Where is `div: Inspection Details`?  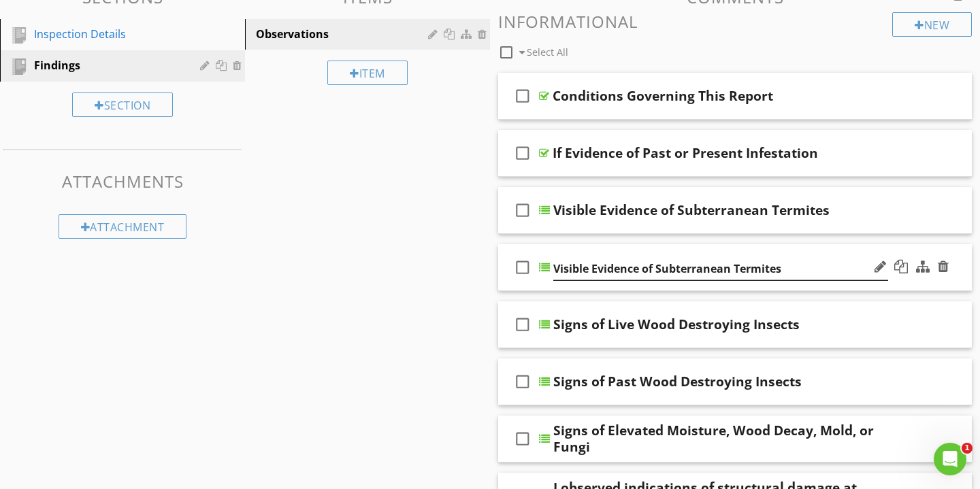 div: Inspection Details is located at coordinates (107, 34).